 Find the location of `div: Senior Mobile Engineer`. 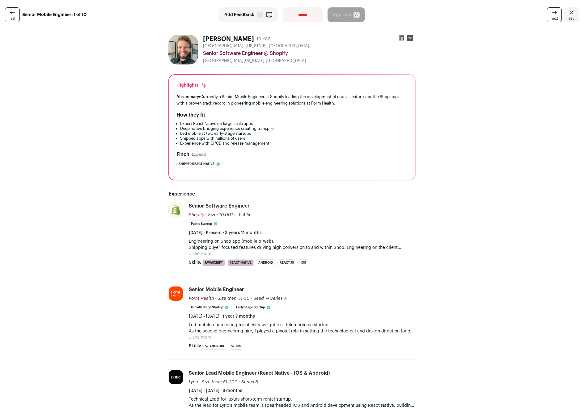

div: Senior Mobile Engineer is located at coordinates (216, 290).